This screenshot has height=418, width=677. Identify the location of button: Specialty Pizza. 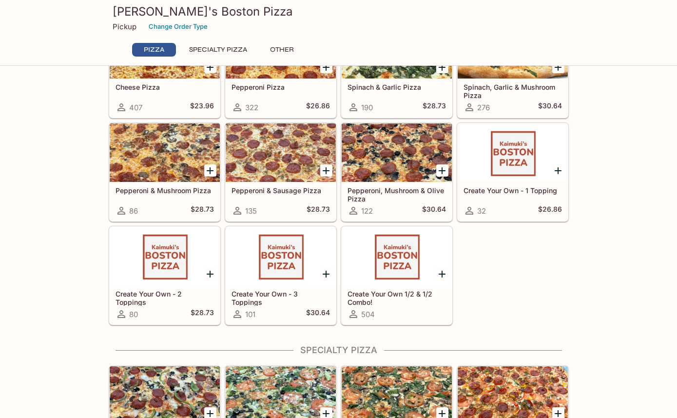
(218, 50).